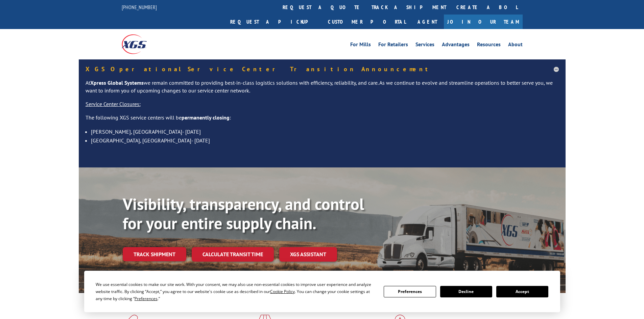  Describe the element at coordinates (425, 45) in the screenshot. I see `a: Services` at that location.